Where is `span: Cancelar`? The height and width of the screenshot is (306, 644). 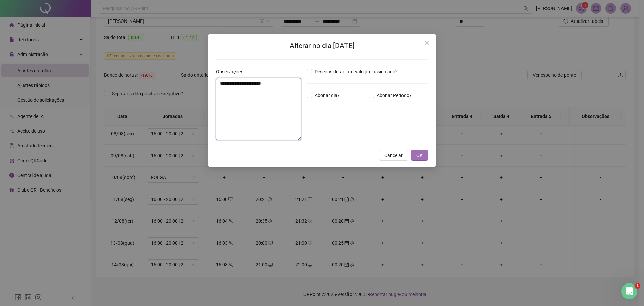 span: Cancelar is located at coordinates (393, 155).